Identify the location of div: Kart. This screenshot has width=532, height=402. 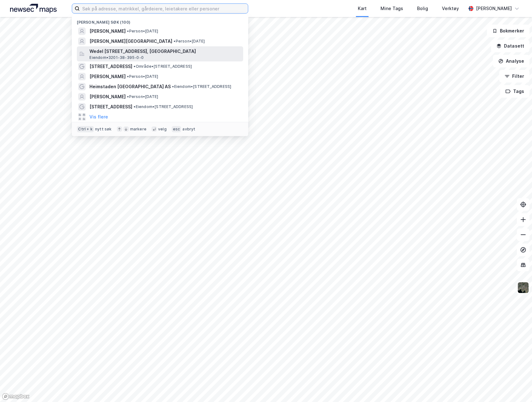
(363, 9).